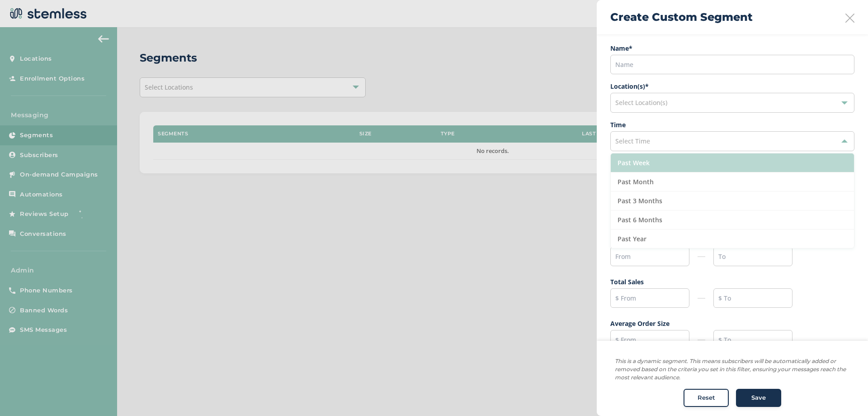  What do you see at coordinates (706, 399) in the screenshot?
I see `button: Reset` at bounding box center [706, 399].